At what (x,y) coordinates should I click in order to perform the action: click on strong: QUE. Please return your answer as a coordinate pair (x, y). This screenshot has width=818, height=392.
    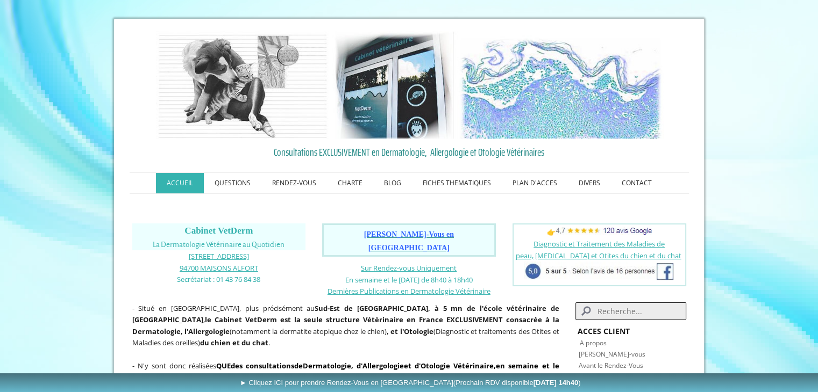
    Looking at the image, I should click on (223, 366).